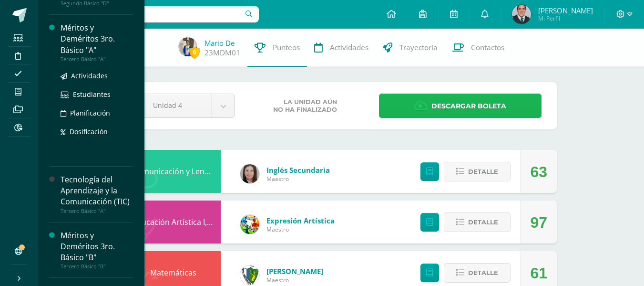 The image size is (644, 286). Describe the element at coordinates (460, 105) in the screenshot. I see `a: Descargar boleta` at that location.